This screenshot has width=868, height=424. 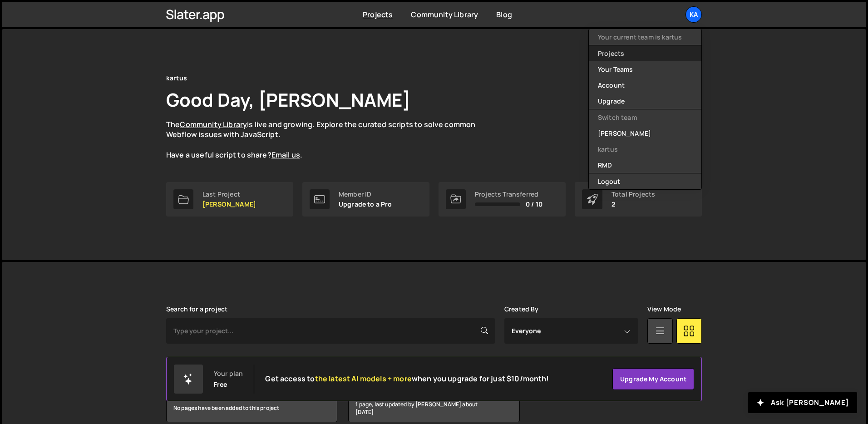 What do you see at coordinates (645, 165) in the screenshot?
I see `a: RMD` at bounding box center [645, 165].